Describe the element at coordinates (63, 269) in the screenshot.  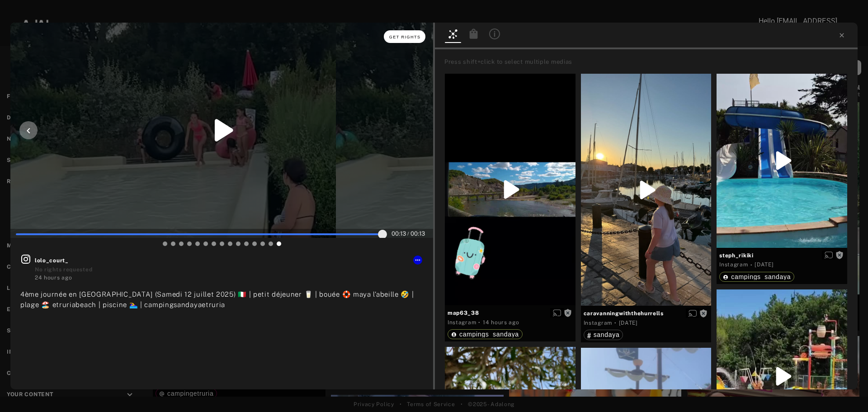
I see `span: No rights requested` at that location.